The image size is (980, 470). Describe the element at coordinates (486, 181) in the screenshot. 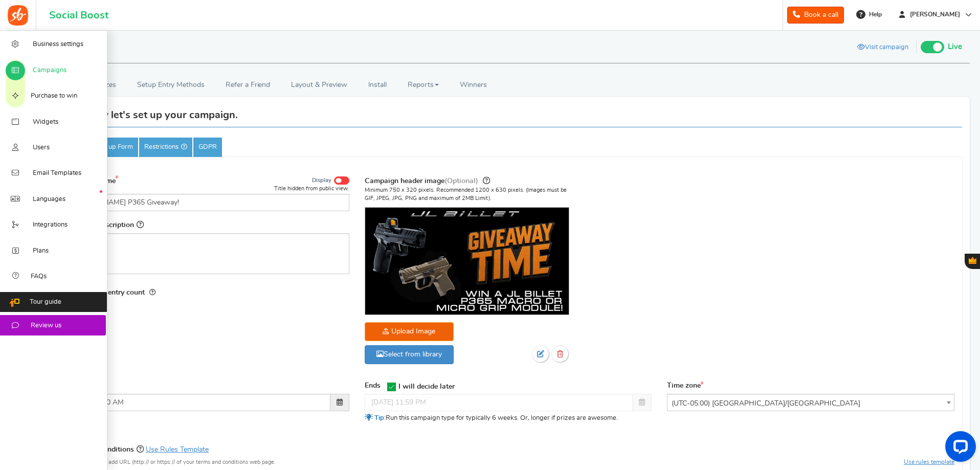

I see `span: This image will be displayed as header image for your campaign. Preview & change this image at an...` at that location.